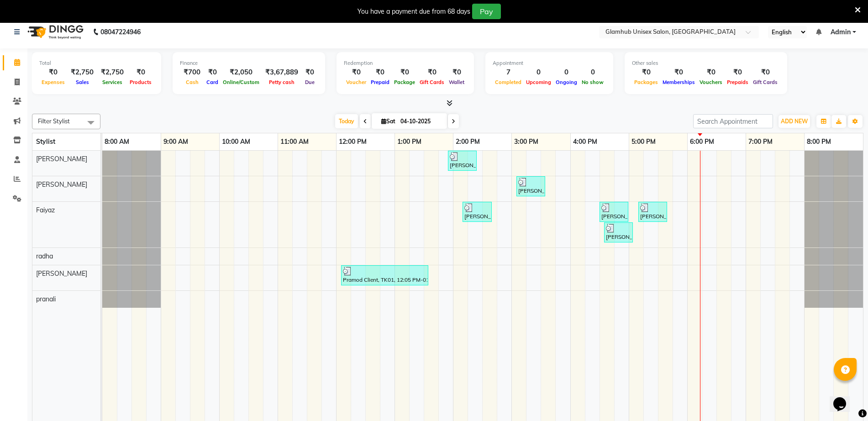 This screenshot has width=868, height=421. Describe the element at coordinates (508, 82) in the screenshot. I see `span: Completed` at that location.